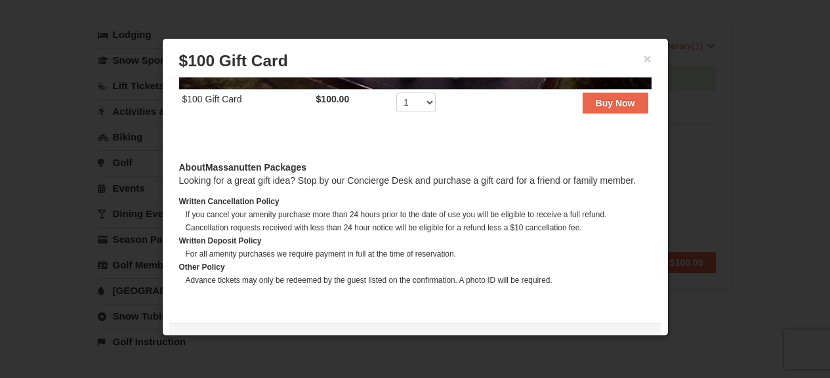  What do you see at coordinates (616, 103) in the screenshot?
I see `button: Buy Now` at bounding box center [616, 103].